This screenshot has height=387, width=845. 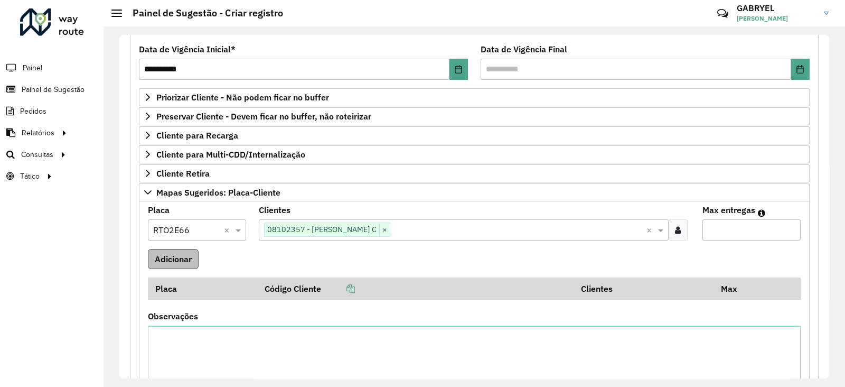 What do you see at coordinates (173, 316) in the screenshot?
I see `label: Observações` at bounding box center [173, 316].